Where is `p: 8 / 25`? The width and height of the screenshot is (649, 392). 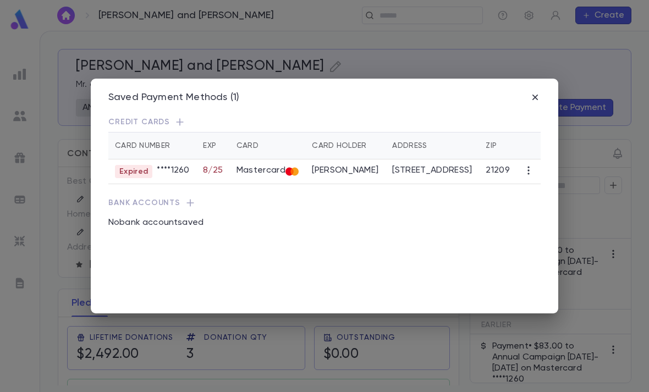
p: 8 / 25 is located at coordinates (213, 170).